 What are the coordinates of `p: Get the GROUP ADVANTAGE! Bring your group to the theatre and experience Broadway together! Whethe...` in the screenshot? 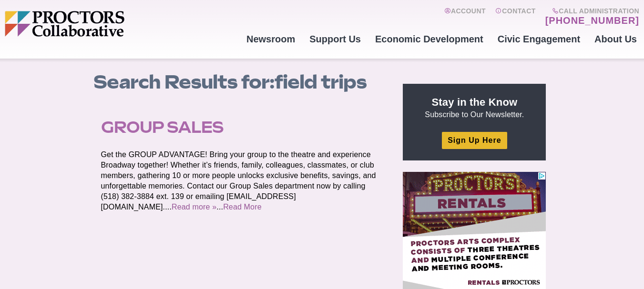 It's located at (241, 181).